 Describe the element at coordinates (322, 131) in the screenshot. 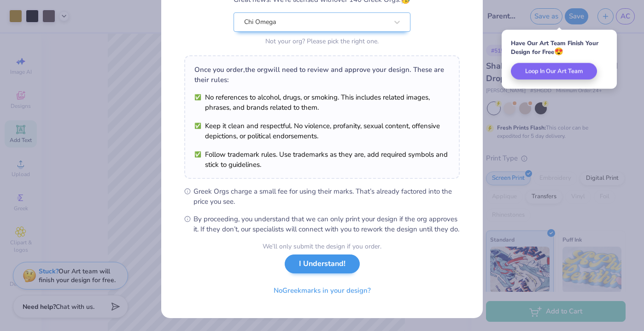

I see `li: Keep it clean and respectful. No violence, profanity, sexual content, offensive depictions, or po...` at that location.